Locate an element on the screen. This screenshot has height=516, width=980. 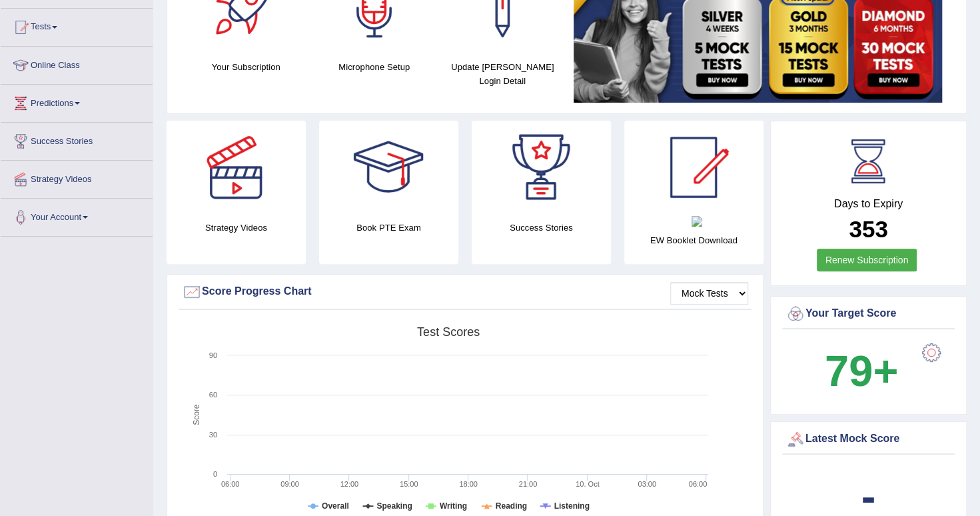
text: 15:00 is located at coordinates (409, 483).